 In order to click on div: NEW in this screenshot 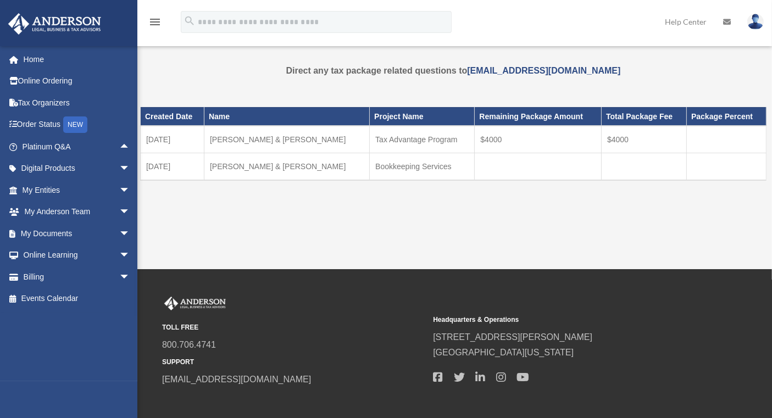, I will do `click(75, 125)`.